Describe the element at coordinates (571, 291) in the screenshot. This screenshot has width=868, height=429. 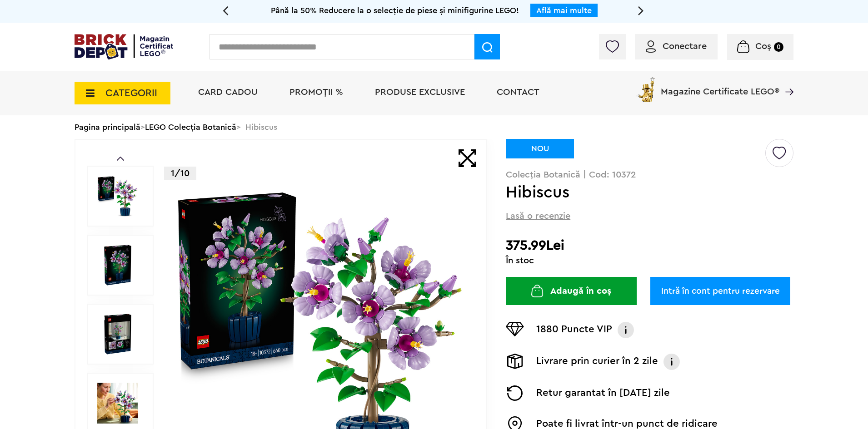
I see `button: Adaugă în coș` at that location.